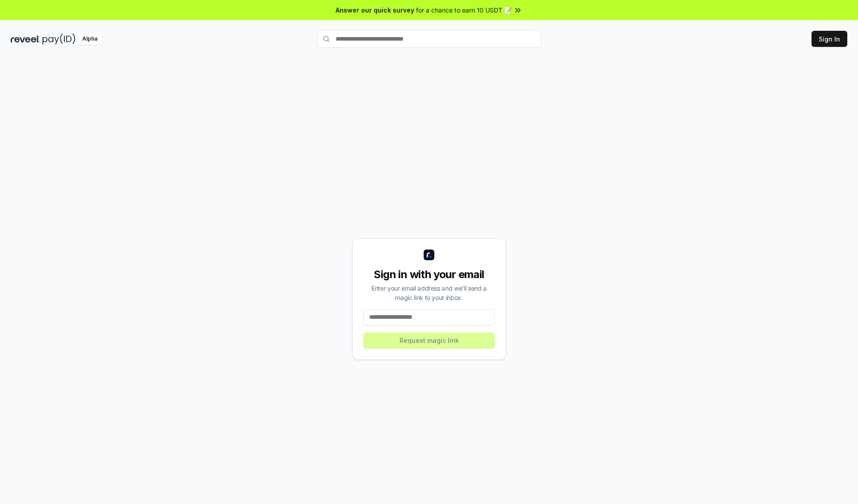  I want to click on div: Enter your email address and we’ll send a magic link to your inbox., so click(429, 293).